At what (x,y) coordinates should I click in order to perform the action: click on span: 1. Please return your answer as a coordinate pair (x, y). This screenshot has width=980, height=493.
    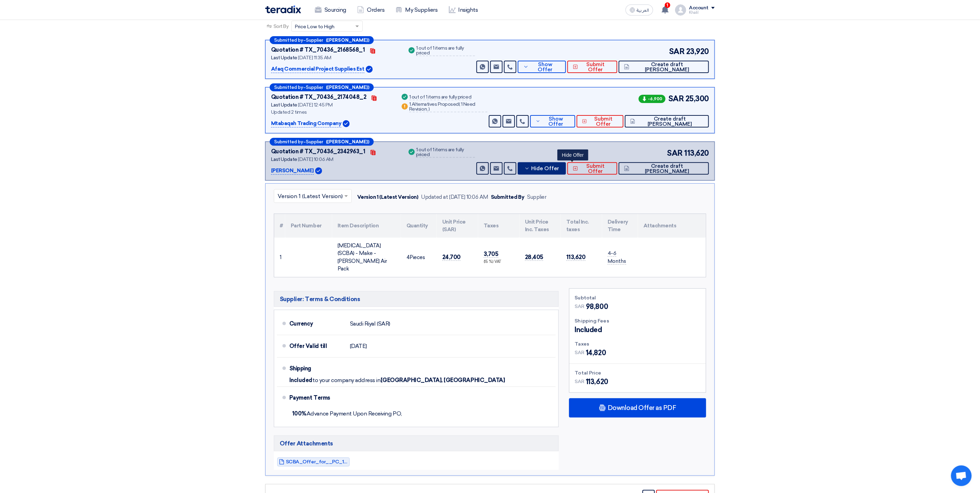
    Looking at the image, I should click on (668, 5).